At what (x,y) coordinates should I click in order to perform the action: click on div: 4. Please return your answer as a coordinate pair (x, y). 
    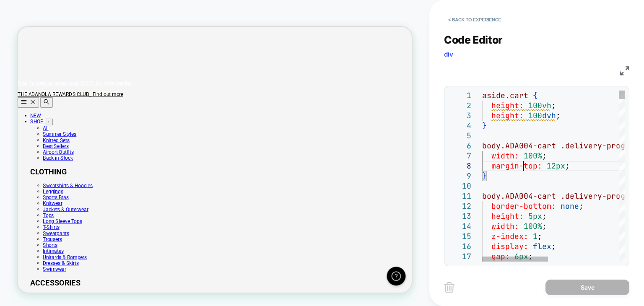
    Looking at the image, I should click on (460, 126).